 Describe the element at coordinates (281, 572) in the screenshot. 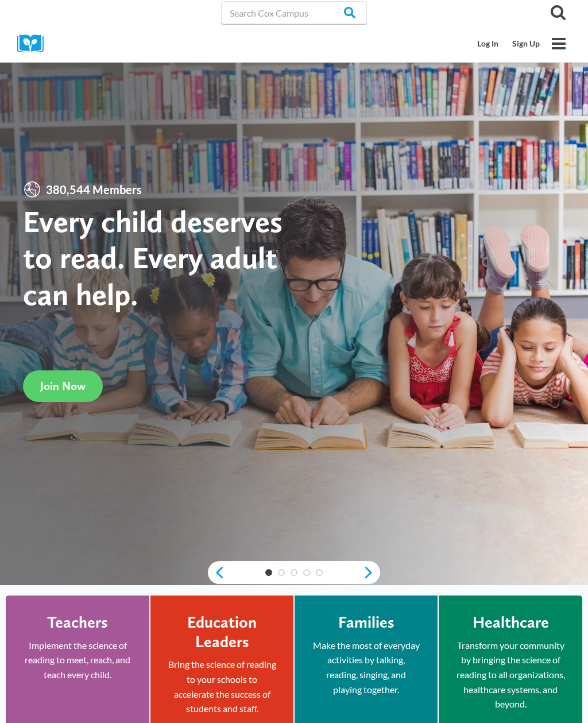

I see `a: 2` at that location.